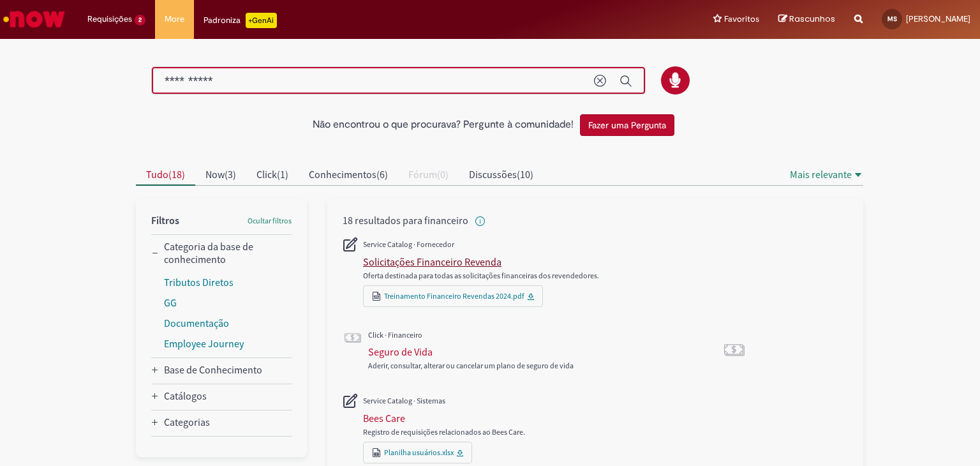  What do you see at coordinates (892, 18) in the screenshot?
I see `span: MS` at bounding box center [892, 18].